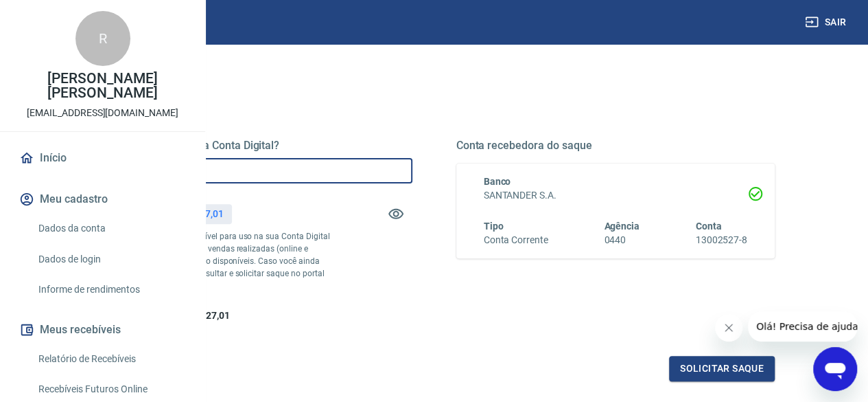 The image size is (868, 402). What do you see at coordinates (493, 226) in the screenshot?
I see `span: Tipo` at bounding box center [493, 226].